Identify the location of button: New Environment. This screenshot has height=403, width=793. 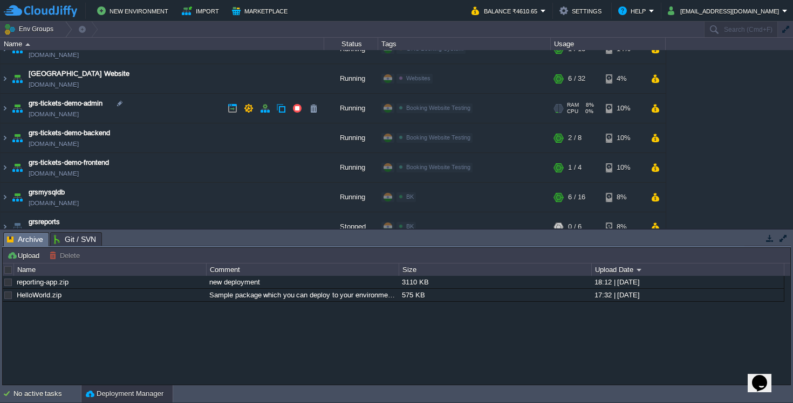
(134, 11).